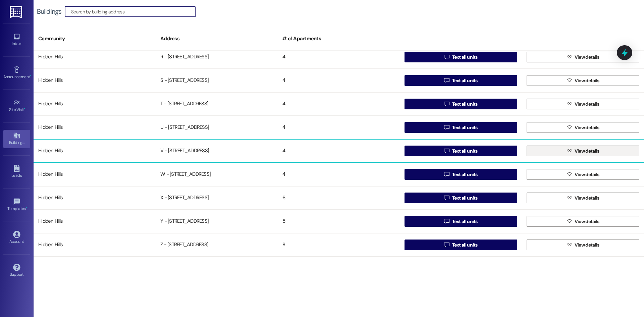 This screenshot has width=644, height=317. Describe the element at coordinates (339, 245) in the screenshot. I see `div: 8` at that location.